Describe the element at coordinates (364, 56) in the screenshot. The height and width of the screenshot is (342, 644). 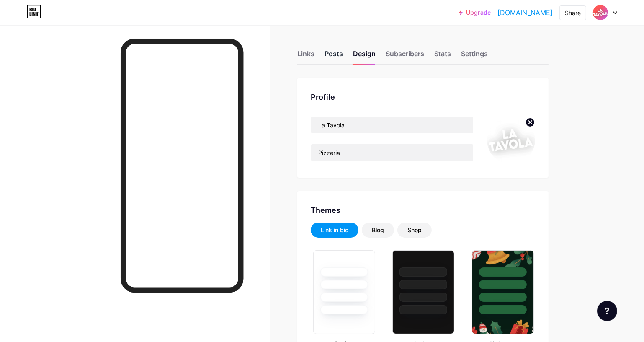
I see `div: Design` at that location.